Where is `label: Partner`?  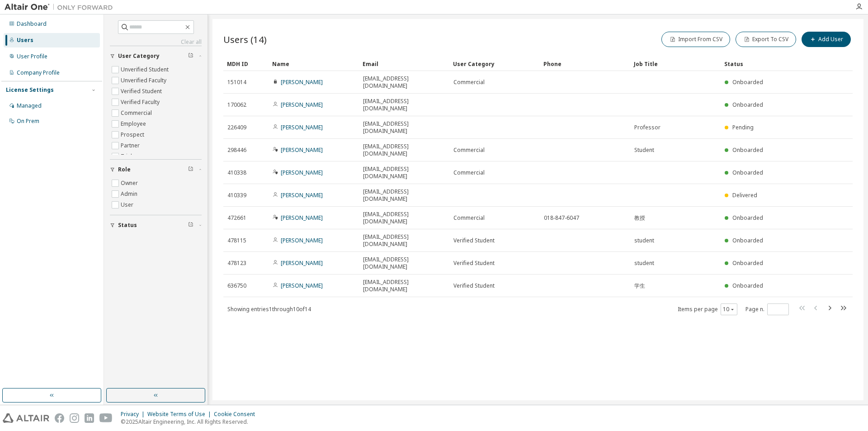
label: Partner is located at coordinates (131, 146).